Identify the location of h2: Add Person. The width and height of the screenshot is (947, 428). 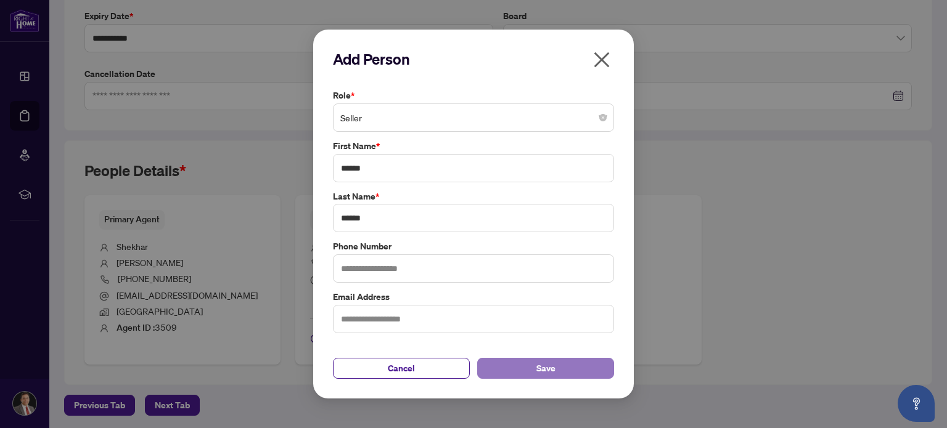
(473, 59).